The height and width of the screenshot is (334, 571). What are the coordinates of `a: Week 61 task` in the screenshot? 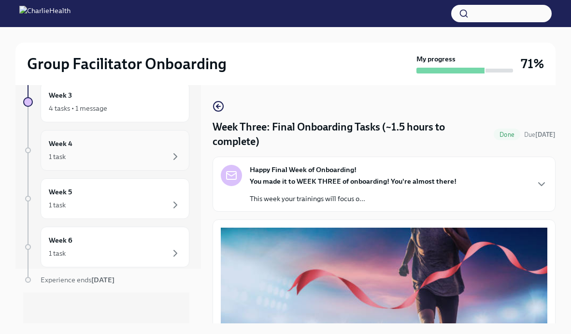 It's located at (106, 247).